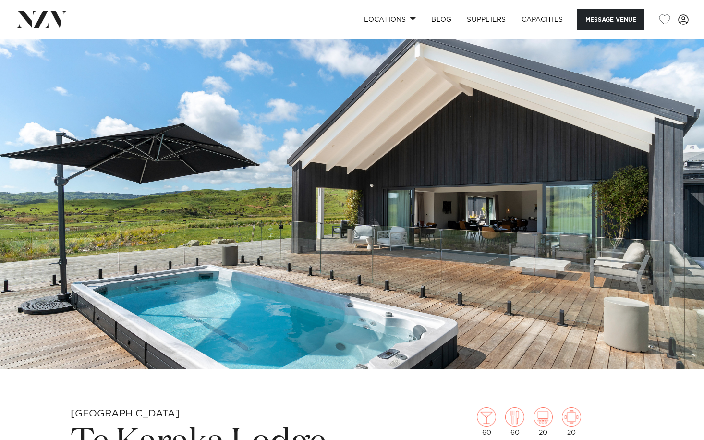  I want to click on img: meeting.png, so click(571, 417).